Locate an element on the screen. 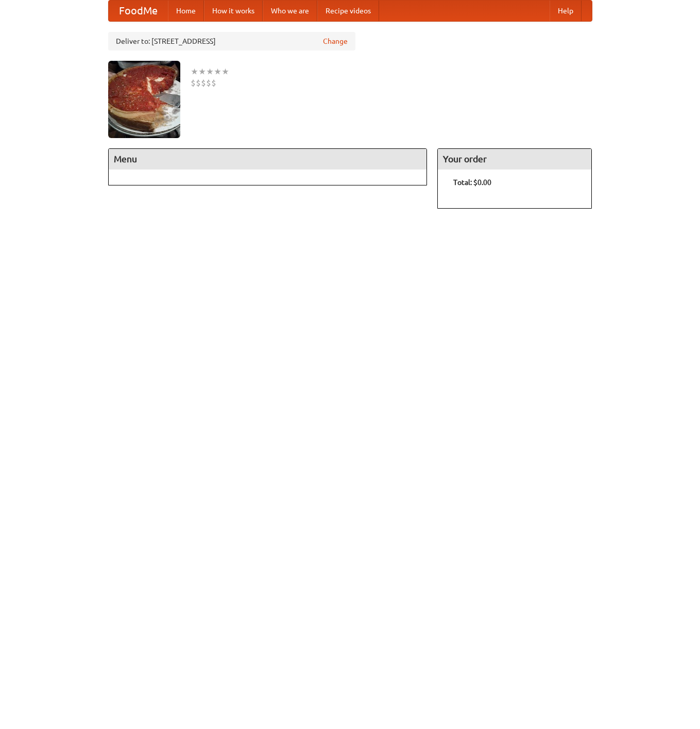  a: Change is located at coordinates (335, 42).